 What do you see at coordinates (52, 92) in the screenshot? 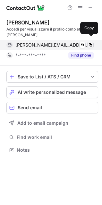
I see `button: AI write personalized message` at bounding box center [52, 92].